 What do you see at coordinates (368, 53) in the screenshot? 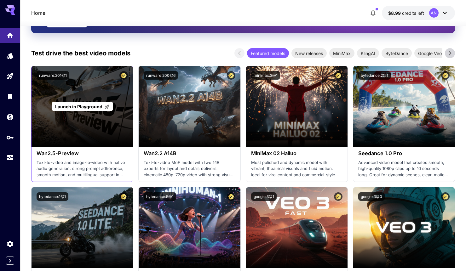
I see `span: KlingAI` at bounding box center [368, 53].